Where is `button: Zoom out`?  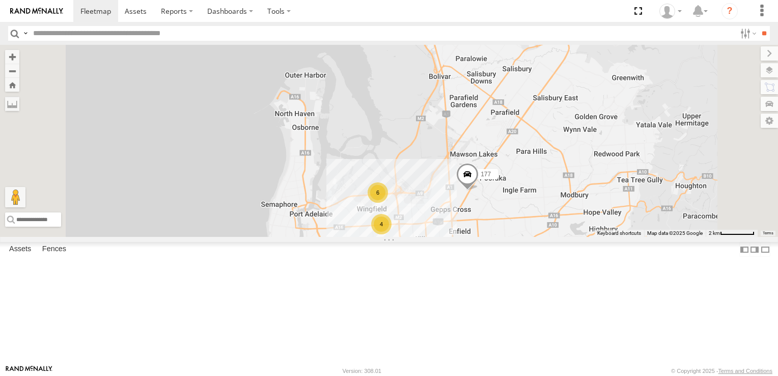
button: Zoom out is located at coordinates (12, 71).